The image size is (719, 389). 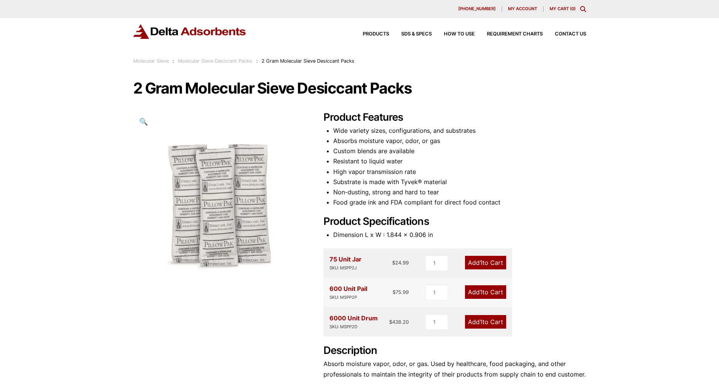 What do you see at coordinates (345, 268) in the screenshot?
I see `div: SKU: MSPP2J` at bounding box center [345, 268].